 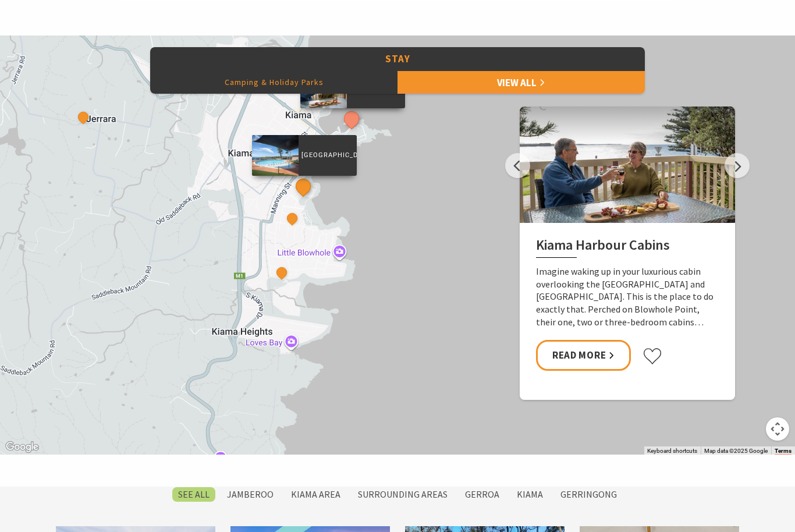 What do you see at coordinates (529, 494) in the screenshot?
I see `label: Kiama` at bounding box center [529, 494].